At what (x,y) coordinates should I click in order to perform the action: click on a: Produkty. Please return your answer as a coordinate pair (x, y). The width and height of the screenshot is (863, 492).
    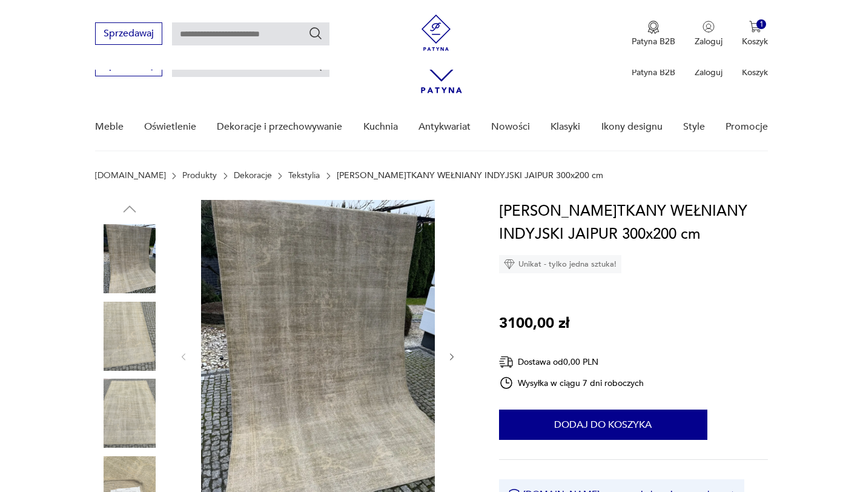
    Looking at the image, I should click on (199, 176).